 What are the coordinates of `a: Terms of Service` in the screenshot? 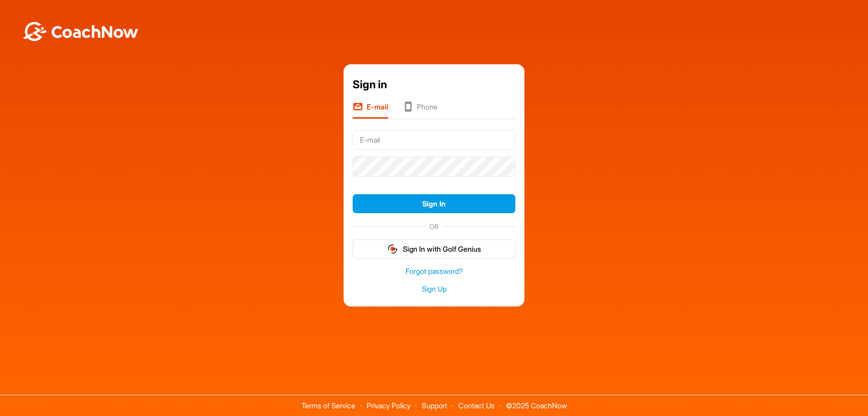 It's located at (328, 405).